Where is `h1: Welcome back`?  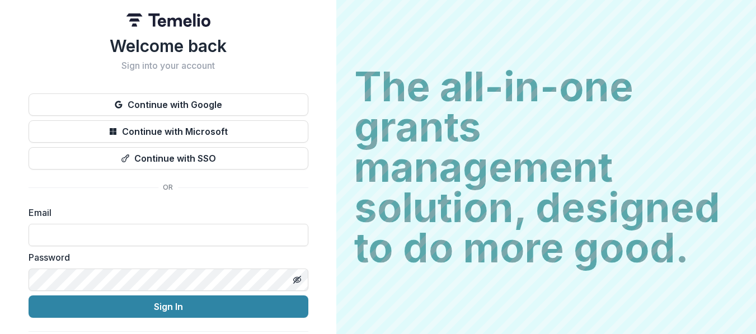
h1: Welcome back is located at coordinates (168, 46).